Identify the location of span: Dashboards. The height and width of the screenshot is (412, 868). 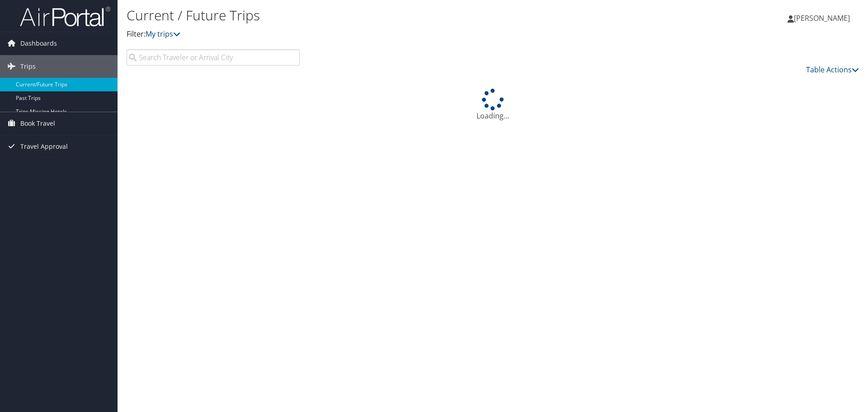
(38, 43).